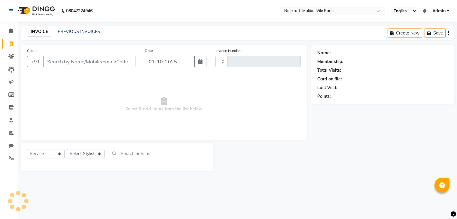  What do you see at coordinates (405, 33) in the screenshot?
I see `button: Create New` at bounding box center [405, 33].